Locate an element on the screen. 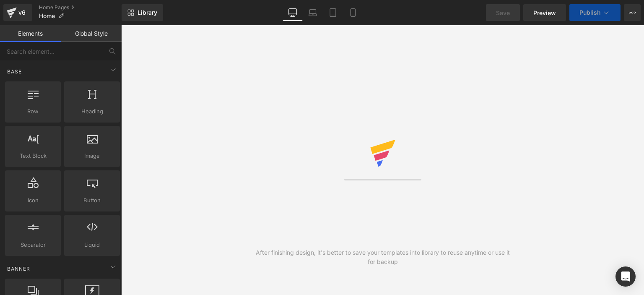 The width and height of the screenshot is (644, 295). span: Image is located at coordinates (92, 156).